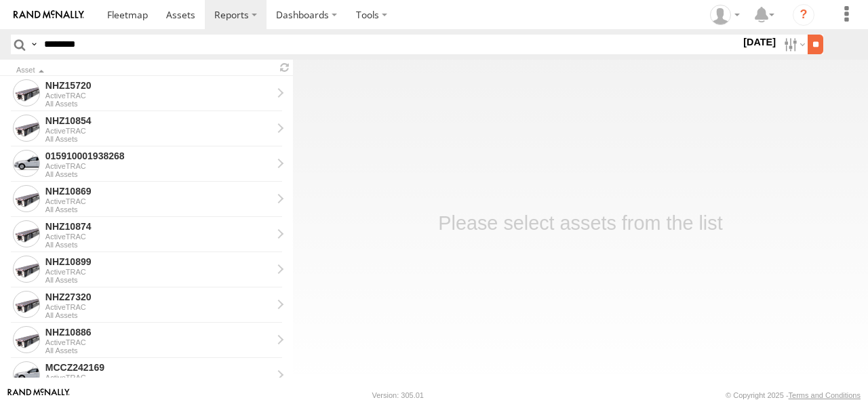 The height and width of the screenshot is (402, 868). I want to click on a: Terms and Conditions, so click(825, 395).